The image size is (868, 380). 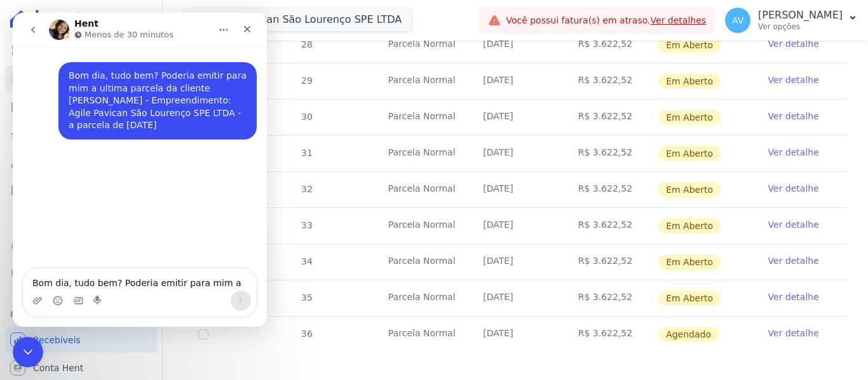 I want to click on p: Ver opções, so click(x=800, y=27).